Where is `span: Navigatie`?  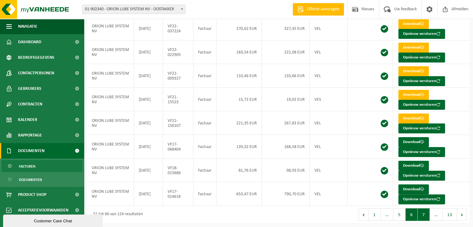
span: Navigatie is located at coordinates (28, 26).